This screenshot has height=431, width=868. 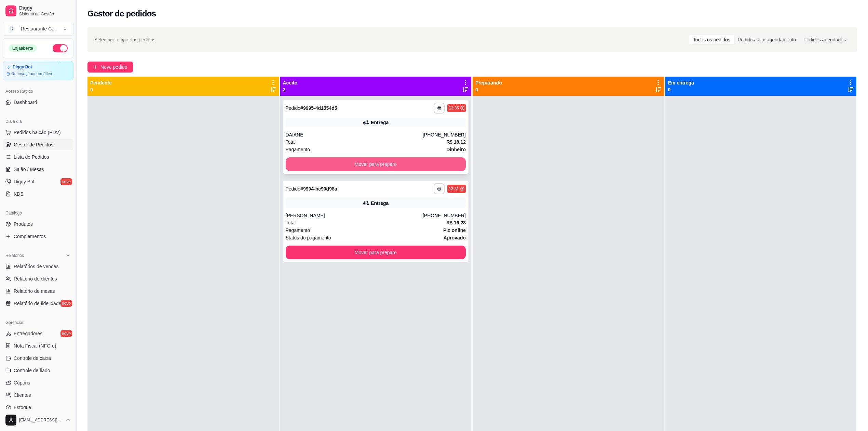 I want to click on h2: Gestor de pedidos, so click(x=122, y=13).